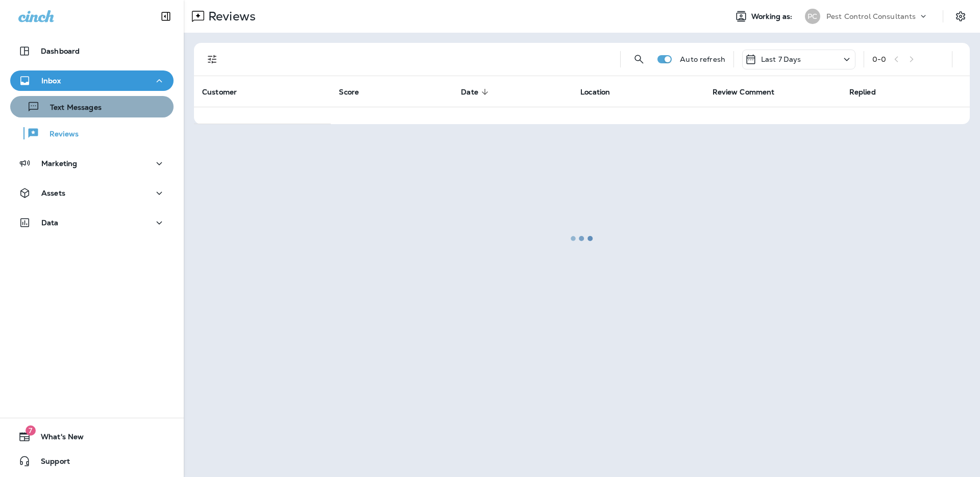  What do you see at coordinates (92, 193) in the screenshot?
I see `button: Assets` at bounding box center [92, 193].